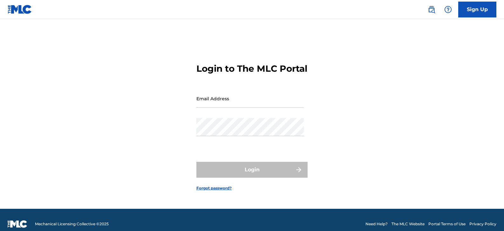 The width and height of the screenshot is (504, 231). Describe the element at coordinates (478, 10) in the screenshot. I see `a: Sign Up` at that location.